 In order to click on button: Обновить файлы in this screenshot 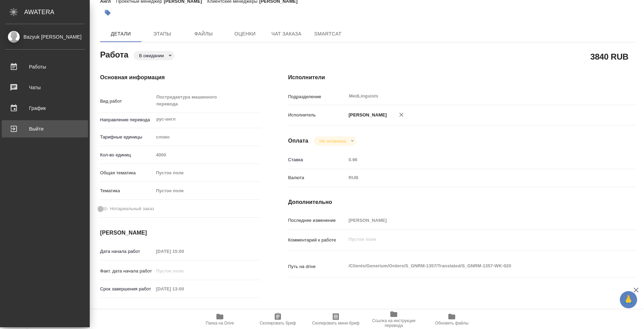, I will do `click(451, 319)`.